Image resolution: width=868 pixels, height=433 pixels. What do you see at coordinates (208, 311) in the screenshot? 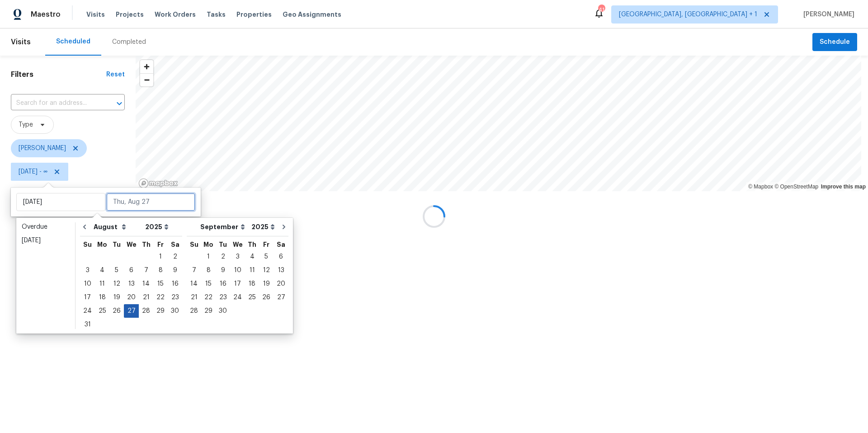
I see `div: Mon Sep 29 2025` at bounding box center [208, 311].